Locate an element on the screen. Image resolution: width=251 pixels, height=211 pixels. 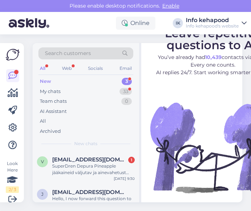
div: 1 is located at coordinates (131, 160).